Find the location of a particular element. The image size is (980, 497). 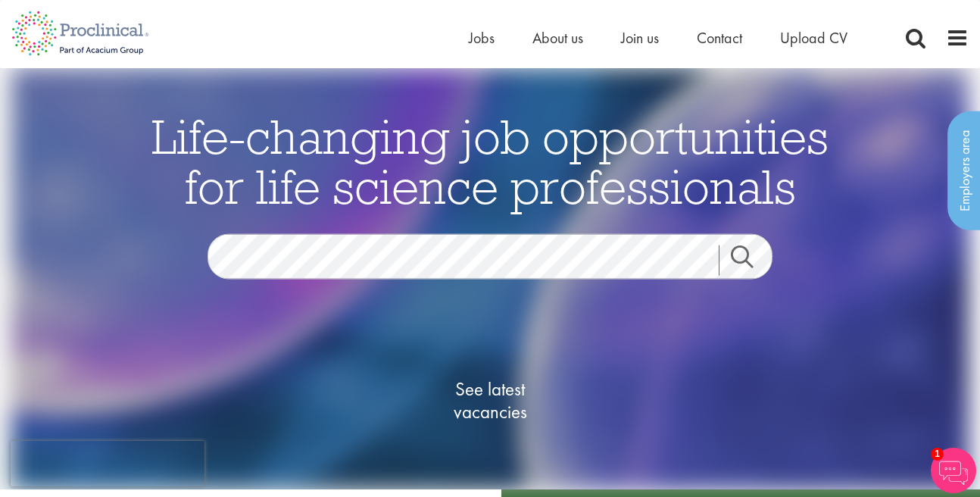

img: candidate home is located at coordinates (489, 279).